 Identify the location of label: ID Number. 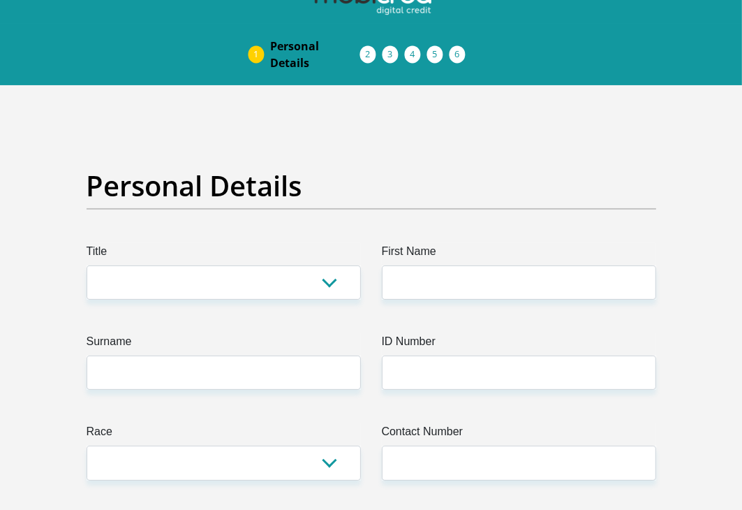
(519, 344).